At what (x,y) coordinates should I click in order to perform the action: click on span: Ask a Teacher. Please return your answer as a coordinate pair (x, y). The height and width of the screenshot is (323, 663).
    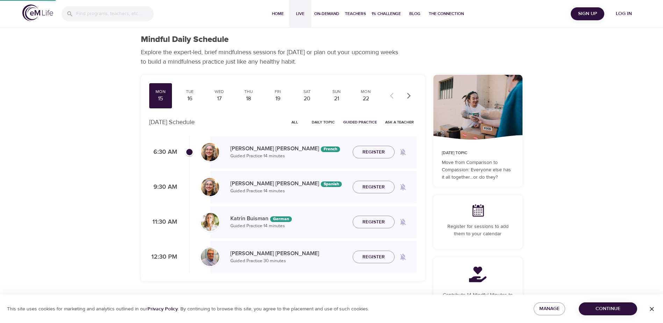
    Looking at the image, I should click on (399, 122).